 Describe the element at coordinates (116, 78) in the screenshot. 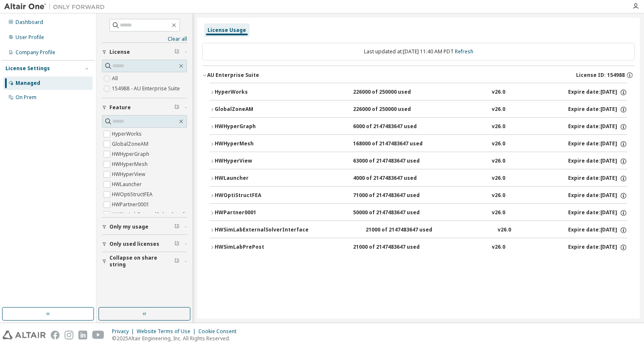

I see `label: All` at that location.